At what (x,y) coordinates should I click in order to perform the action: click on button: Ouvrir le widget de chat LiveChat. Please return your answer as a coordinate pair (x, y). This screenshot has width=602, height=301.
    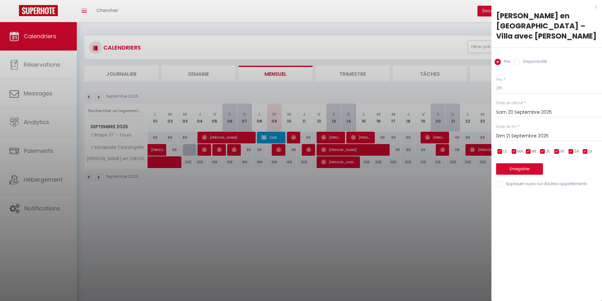
    Looking at the image, I should click on (15, 12).